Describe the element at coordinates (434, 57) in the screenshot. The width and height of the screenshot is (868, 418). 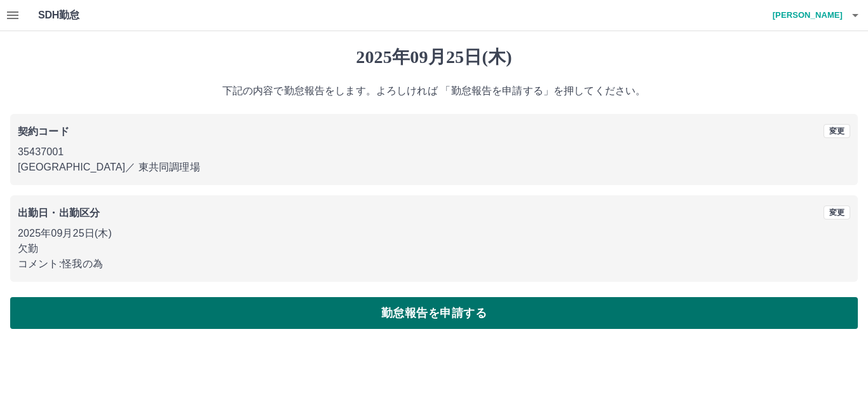
I see `h1: 2025年09月25日(木)` at that location.